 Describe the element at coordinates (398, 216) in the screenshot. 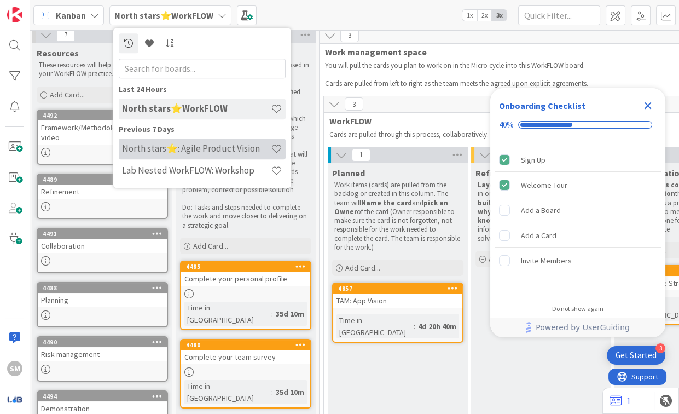

I see `p: Work items (cards) are pulled from the backlog or created in this column. The team will and of th...` at that location.